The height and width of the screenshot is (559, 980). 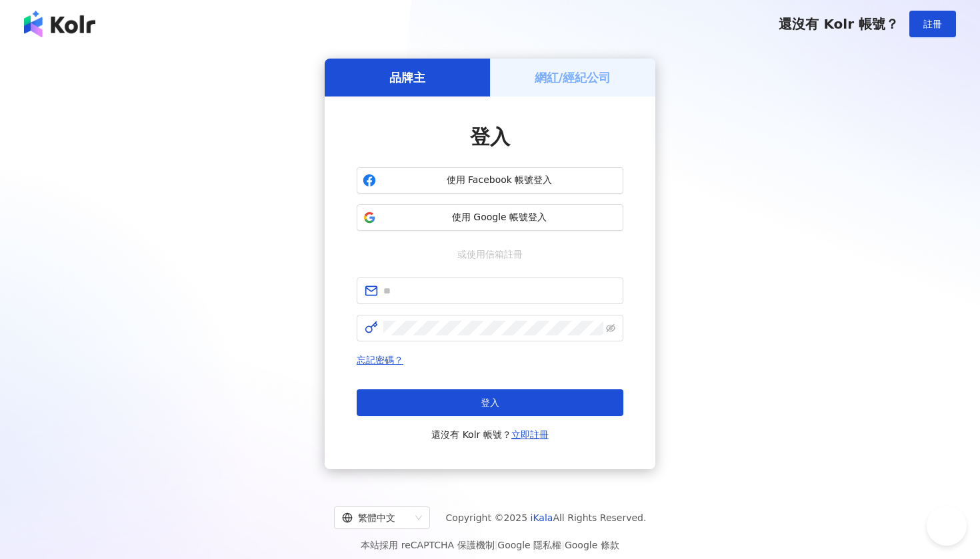 What do you see at coordinates (499, 218) in the screenshot?
I see `span: 使用 Google 帳號登入` at bounding box center [499, 218].